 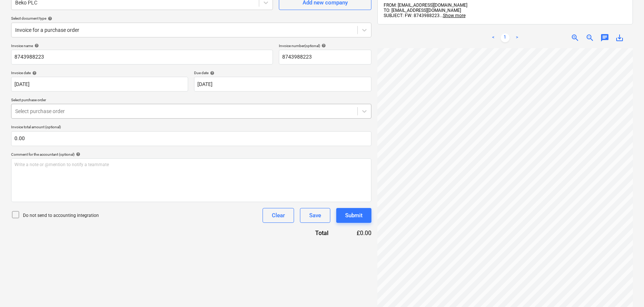 I want to click on p: Invoice total amount (optional), so click(x=191, y=127).